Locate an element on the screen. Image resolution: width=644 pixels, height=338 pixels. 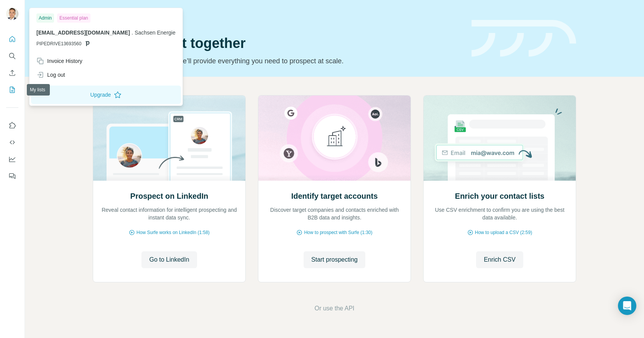
span: PIPEDRIVE13693560 is located at coordinates (59, 44).